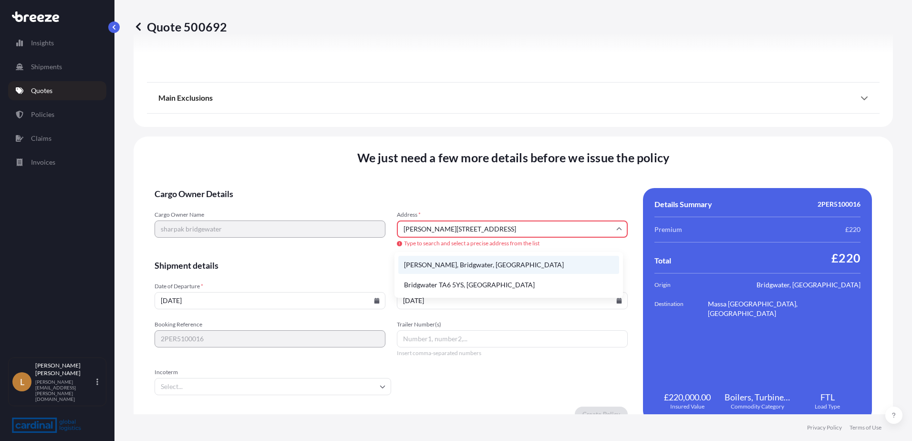  What do you see at coordinates (273, 386) in the screenshot?
I see `input: Select...` at bounding box center [273, 386].